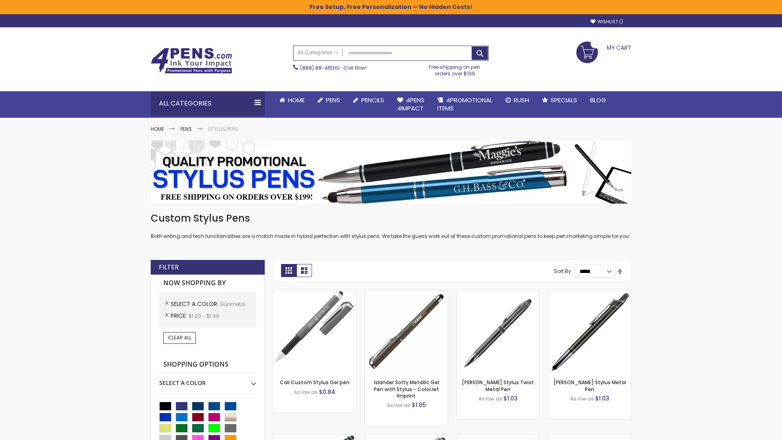 The height and width of the screenshot is (440, 782). Describe the element at coordinates (465, 104) in the screenshot. I see `span: 4PROMOTIONAL ITEMS` at that location.